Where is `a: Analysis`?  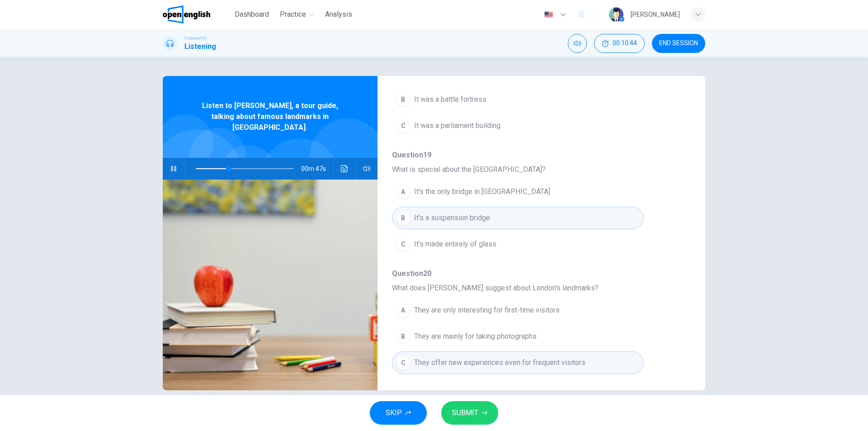
a: Analysis is located at coordinates (339, 15).